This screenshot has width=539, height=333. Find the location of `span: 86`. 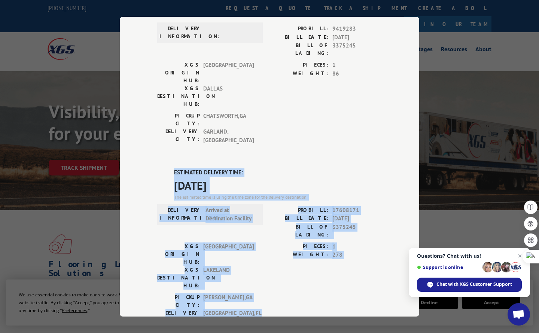

span: 86 is located at coordinates (357, 73).